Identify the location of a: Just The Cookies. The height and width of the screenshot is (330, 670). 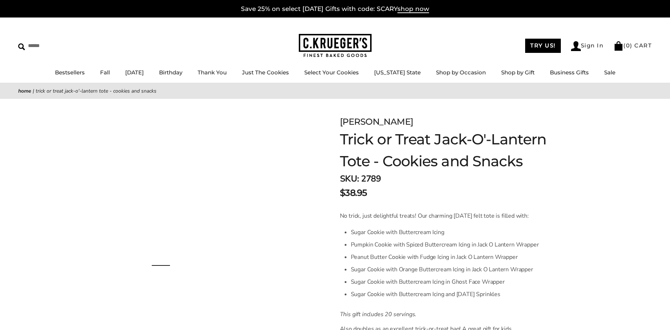
(265, 72).